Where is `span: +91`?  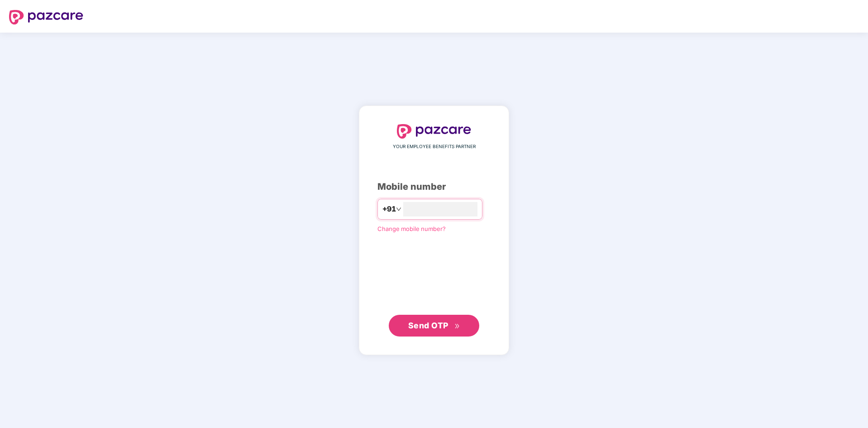 span: +91 is located at coordinates (389, 209).